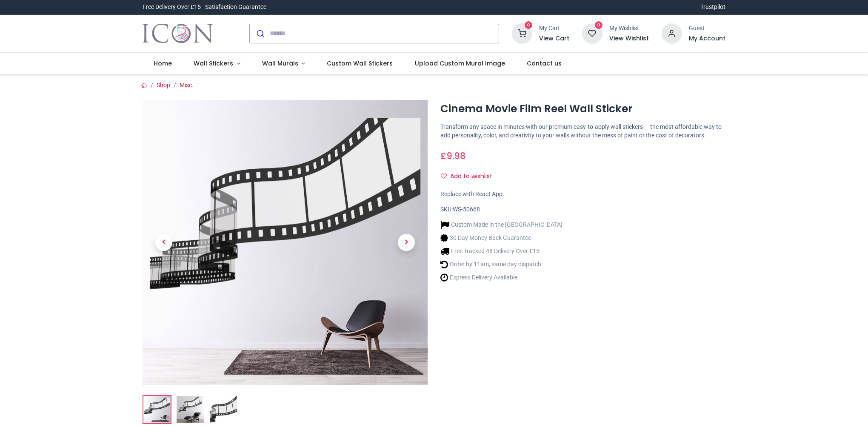 The width and height of the screenshot is (868, 427). What do you see at coordinates (501, 251) in the screenshot?
I see `li: Free Tracked 48 Delivery Over £15` at bounding box center [501, 251].